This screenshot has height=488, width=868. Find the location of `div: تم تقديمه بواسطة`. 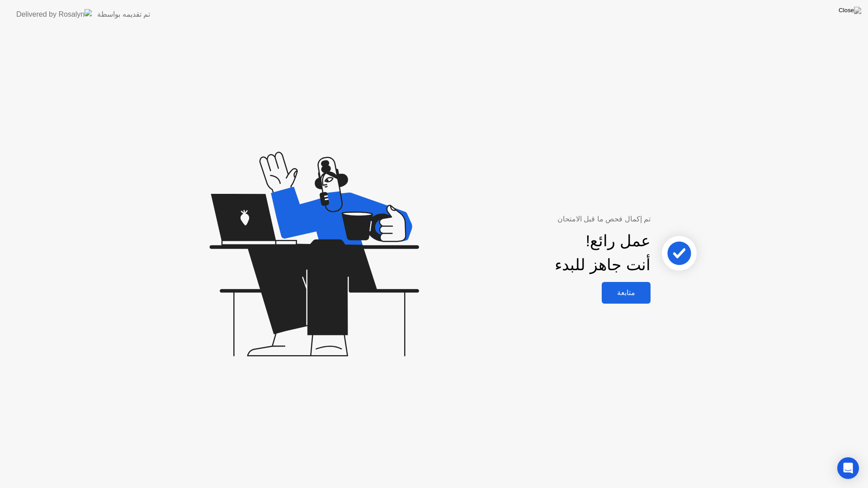

div: تم تقديمه بواسطة is located at coordinates (124, 15).